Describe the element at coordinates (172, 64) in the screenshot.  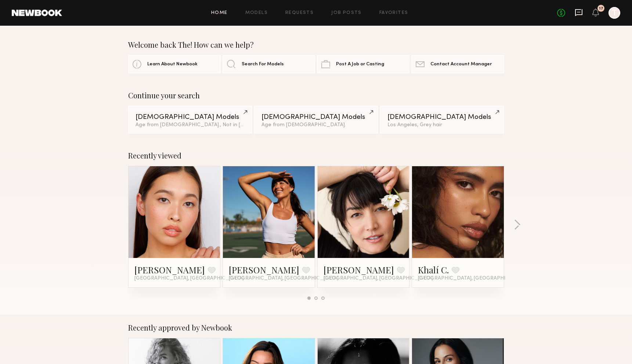
I see `span: Learn About Newbook` at that location.